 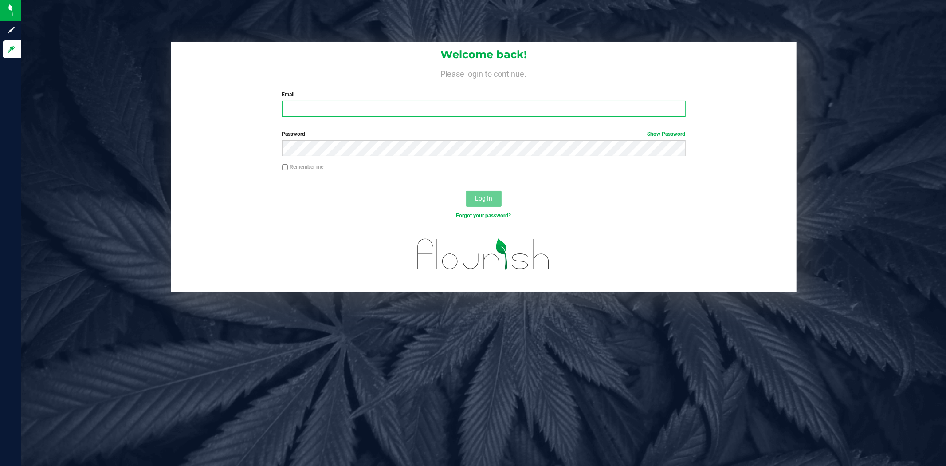 What do you see at coordinates (484, 198) in the screenshot?
I see `span: Log In` at bounding box center [484, 198].